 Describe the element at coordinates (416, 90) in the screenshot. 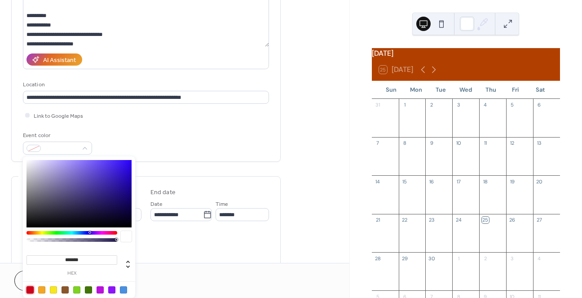

I see `div: Mon` at that location.